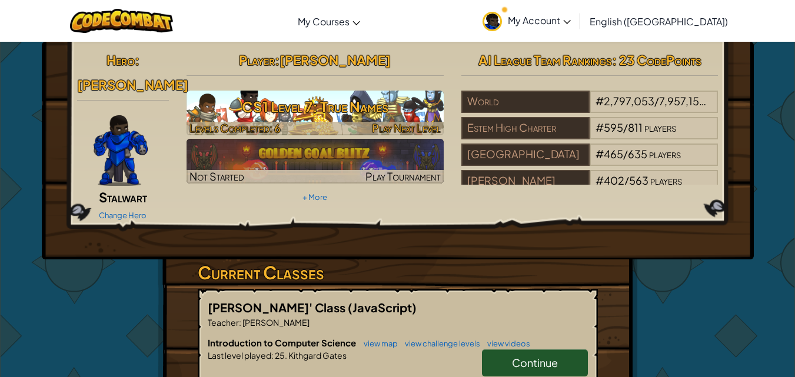 This screenshot has width=795, height=377. What do you see at coordinates (123, 197) in the screenshot?
I see `span: Stalwart` at bounding box center [123, 197].